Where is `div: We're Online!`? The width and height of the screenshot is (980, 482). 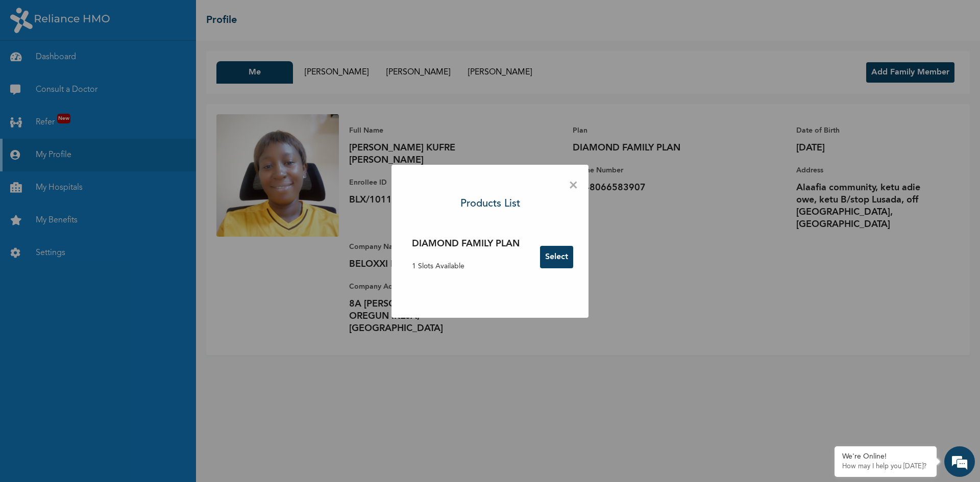 div: We're Online! is located at coordinates (886, 457).